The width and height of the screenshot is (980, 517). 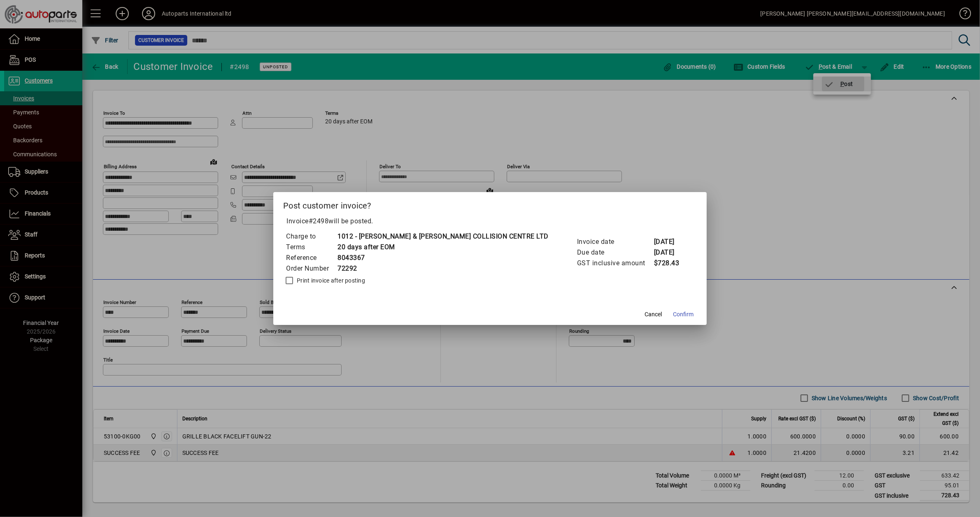 What do you see at coordinates (615, 252) in the screenshot?
I see `td: Due date` at bounding box center [615, 252].